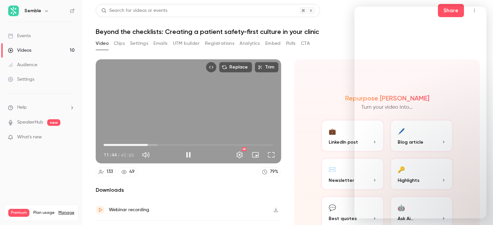 The image size is (493, 225). I want to click on div: Search for videos or events, so click(134, 11).